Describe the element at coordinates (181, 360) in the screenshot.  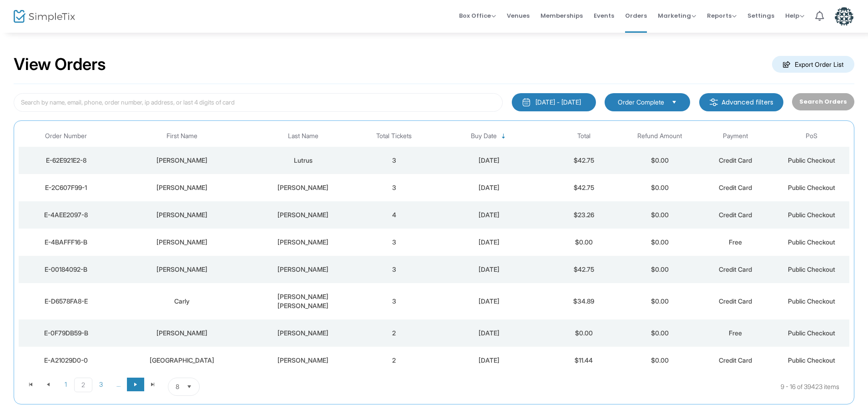
I see `div: Devon` at that location.